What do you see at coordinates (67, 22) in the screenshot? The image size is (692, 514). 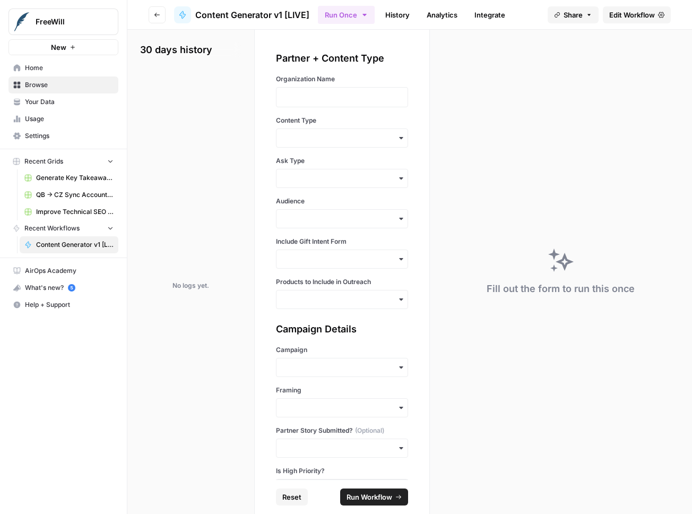 I see `span: FreeWill` at bounding box center [67, 22].